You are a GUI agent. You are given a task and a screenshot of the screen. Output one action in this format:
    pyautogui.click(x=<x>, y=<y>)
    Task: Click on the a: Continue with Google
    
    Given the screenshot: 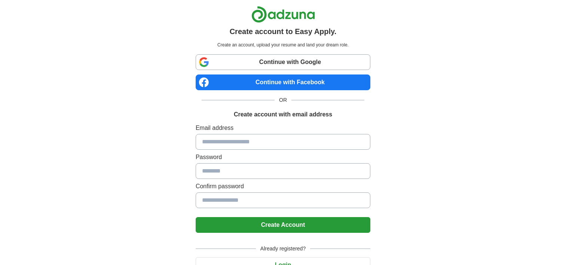 What is the action you would take?
    pyautogui.click(x=283, y=62)
    